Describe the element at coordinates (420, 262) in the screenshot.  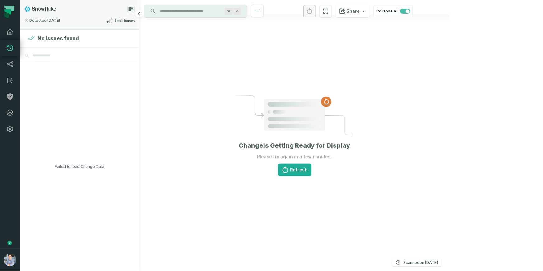
I see `p: Scanned` at that location.